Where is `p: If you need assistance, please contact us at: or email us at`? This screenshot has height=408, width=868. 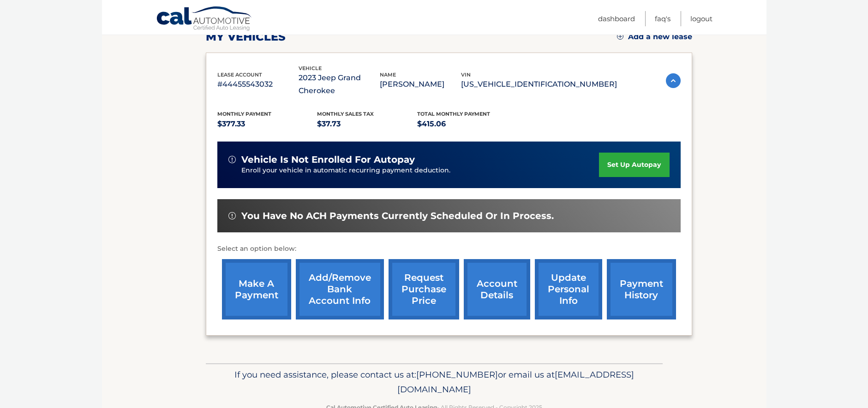
p: If you need assistance, please contact us at: or email us at is located at coordinates (434, 382).